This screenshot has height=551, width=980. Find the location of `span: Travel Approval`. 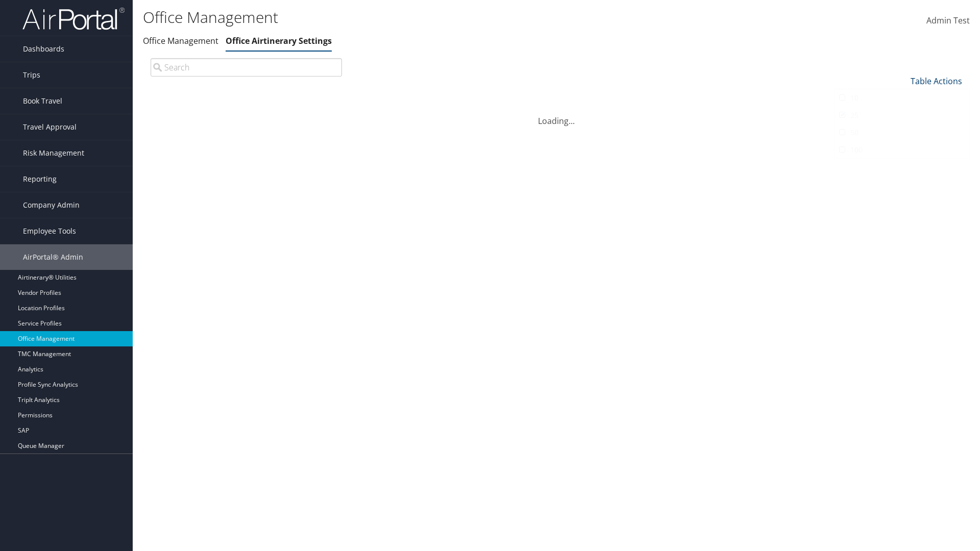

span: Travel Approval is located at coordinates (50, 127).